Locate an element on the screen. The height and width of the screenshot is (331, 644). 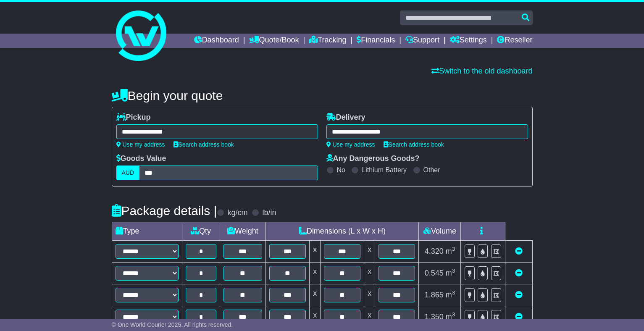
label: No is located at coordinates (341, 170).